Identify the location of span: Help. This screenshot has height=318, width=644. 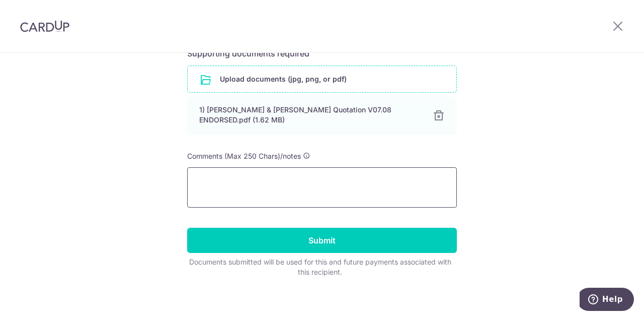
(33, 12).